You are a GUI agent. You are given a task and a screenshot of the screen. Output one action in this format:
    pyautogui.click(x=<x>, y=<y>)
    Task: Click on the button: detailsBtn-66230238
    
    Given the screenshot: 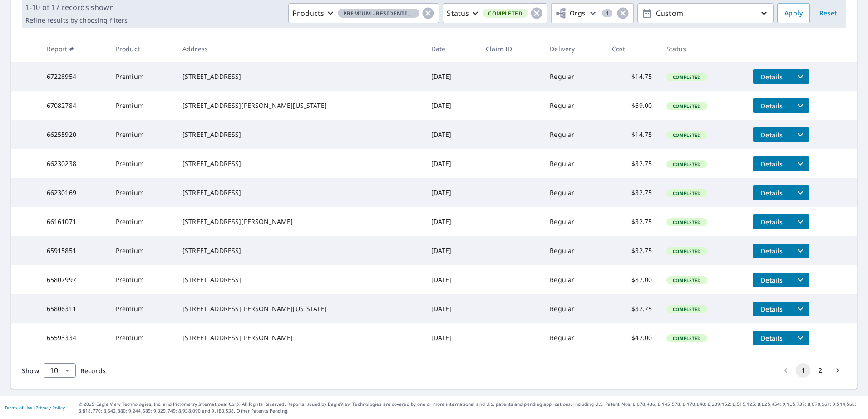 What is the action you would take?
    pyautogui.click(x=772, y=163)
    